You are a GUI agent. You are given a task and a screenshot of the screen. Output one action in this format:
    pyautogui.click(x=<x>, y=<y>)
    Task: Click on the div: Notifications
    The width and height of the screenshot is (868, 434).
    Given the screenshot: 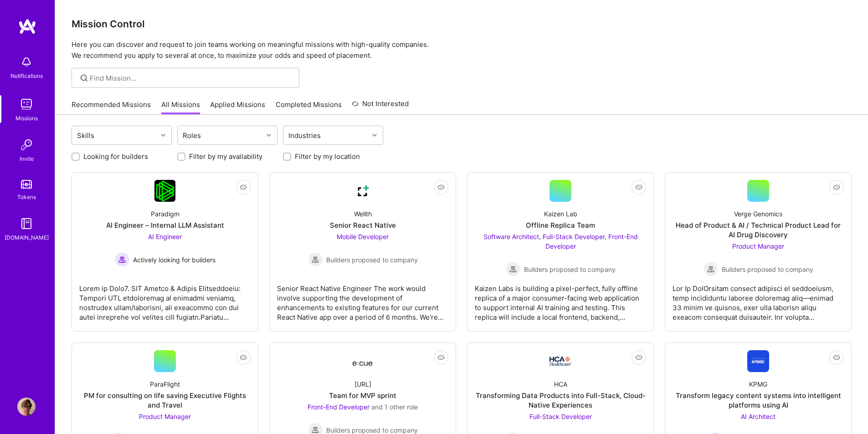 What is the action you would take?
    pyautogui.click(x=27, y=76)
    